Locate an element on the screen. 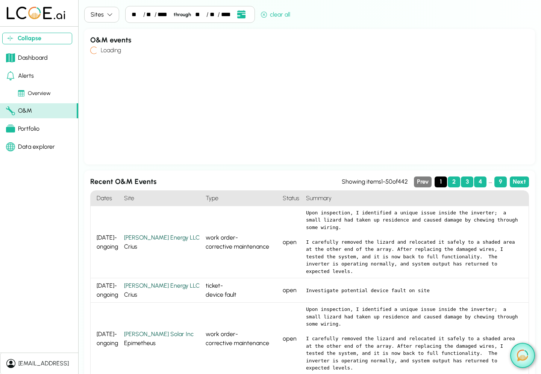 The image size is (541, 374). div: Epimetheus is located at coordinates (162, 339).